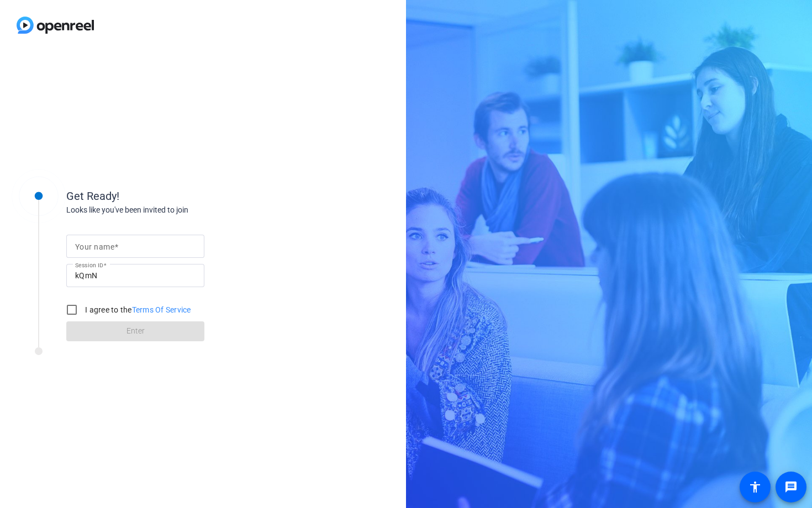 This screenshot has width=812, height=508. I want to click on div: Get Ready!, so click(176, 196).